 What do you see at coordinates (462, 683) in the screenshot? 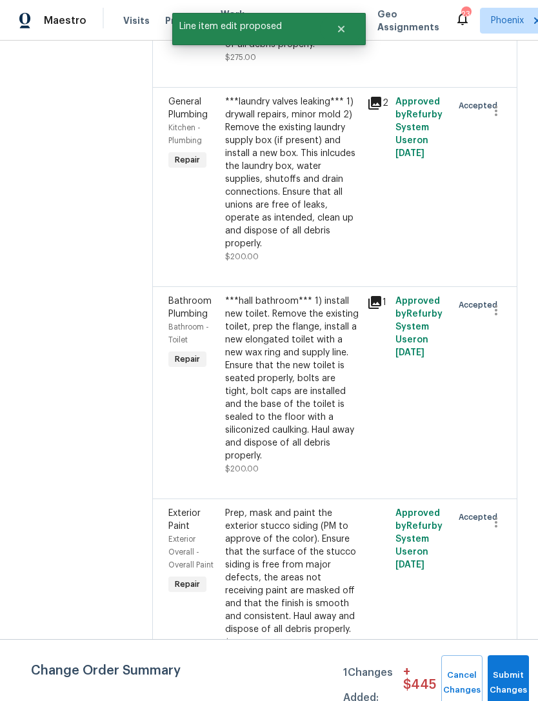
I see `span: Cancel Changes` at bounding box center [462, 683].